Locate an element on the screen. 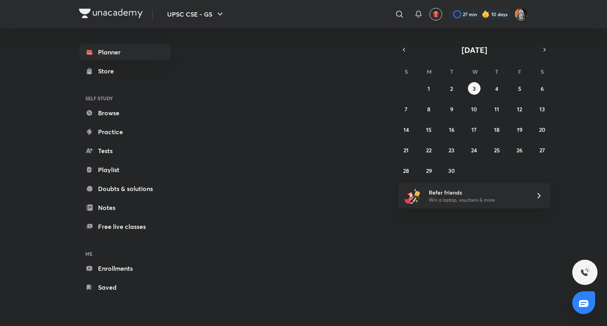 The image size is (607, 326). a: Store is located at coordinates (125, 71).